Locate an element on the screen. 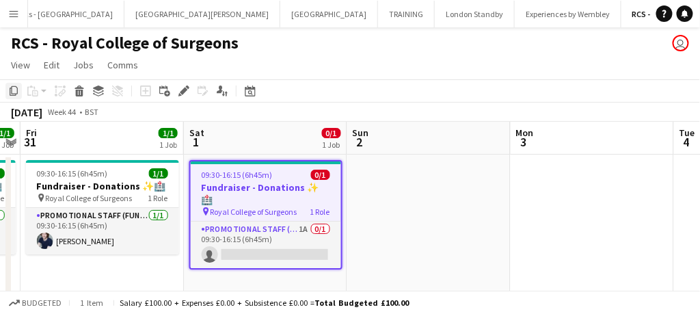 Image resolution: width=700 pixels, height=314 pixels. span: 3 is located at coordinates (524, 142).